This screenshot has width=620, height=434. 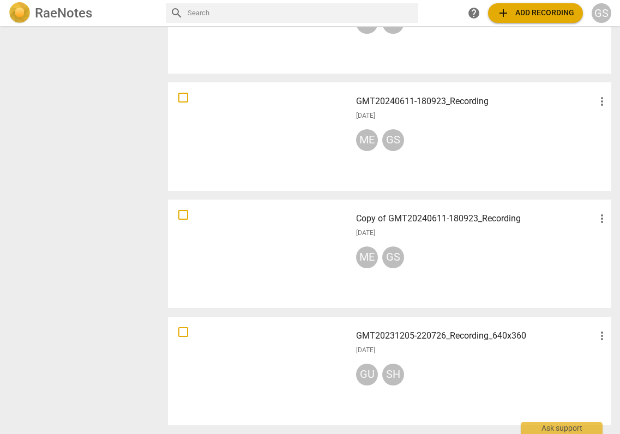 I want to click on h3: Copy of GMT20240611-180923_Recording, so click(x=475, y=219).